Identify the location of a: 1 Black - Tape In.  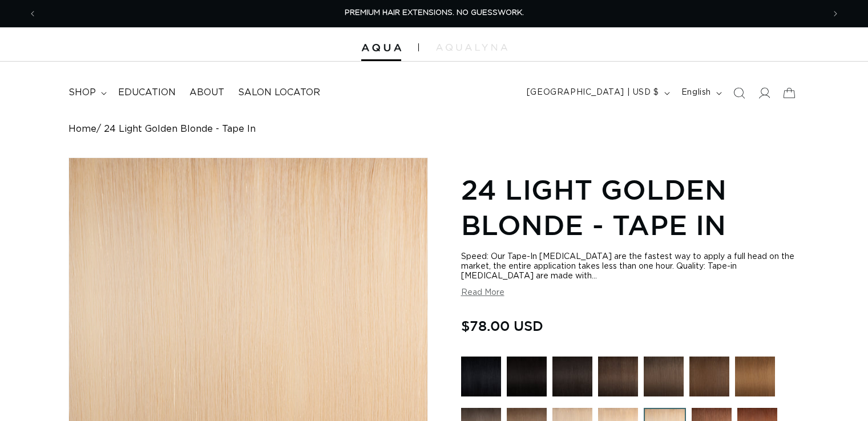
(481, 379).